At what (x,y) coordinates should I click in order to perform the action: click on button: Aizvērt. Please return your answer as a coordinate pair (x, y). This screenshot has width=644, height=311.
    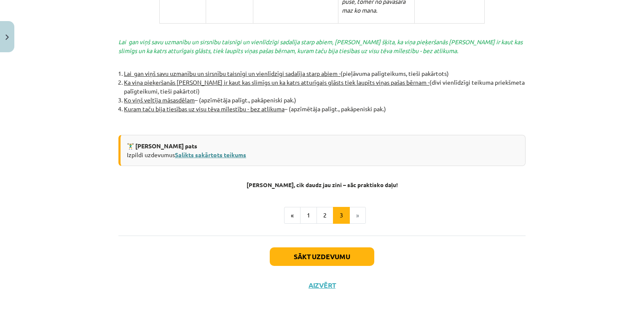
    Looking at the image, I should click on (322, 285).